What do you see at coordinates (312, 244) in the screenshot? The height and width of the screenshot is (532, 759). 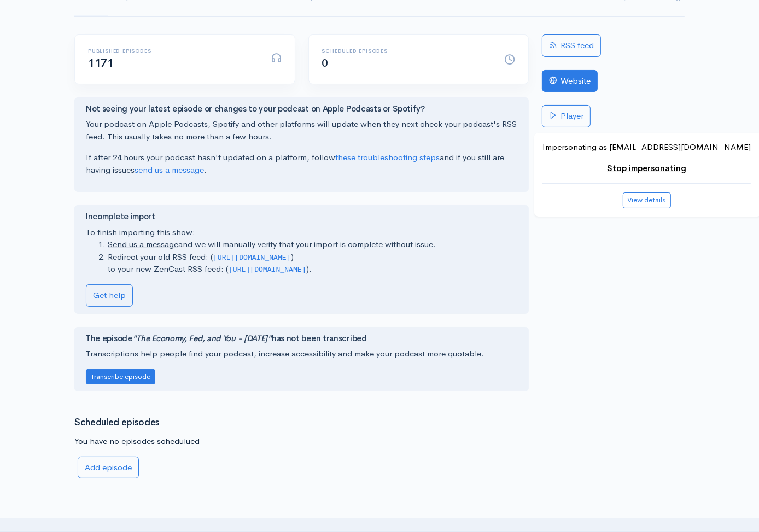 I see `li: and we will manually verify that your import is complete without issue.` at bounding box center [312, 244].